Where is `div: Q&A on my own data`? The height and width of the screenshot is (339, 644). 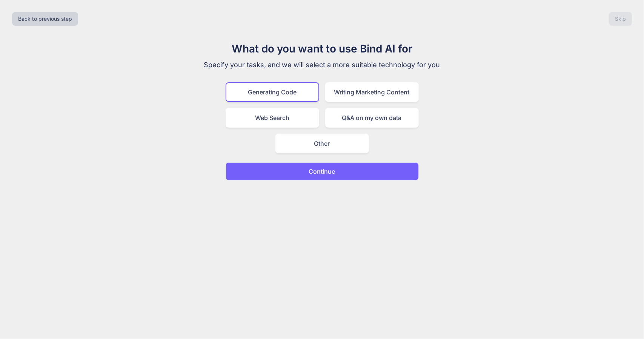 div: Q&A on my own data is located at coordinates (372, 118).